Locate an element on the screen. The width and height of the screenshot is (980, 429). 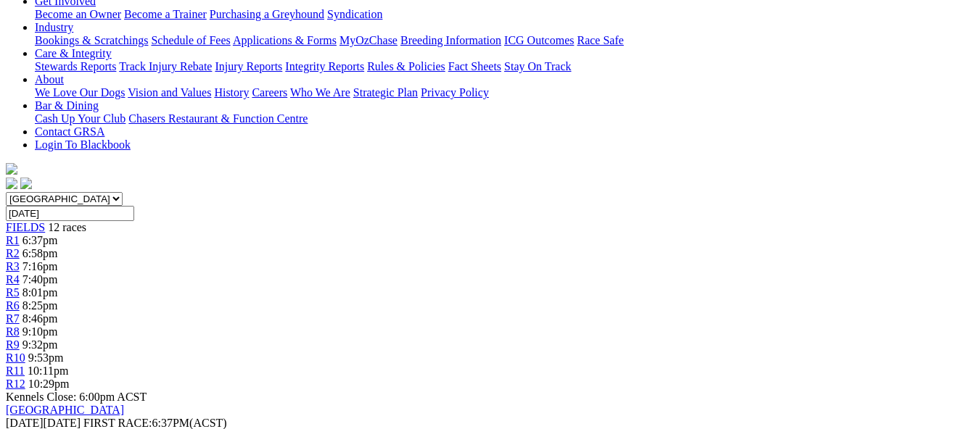
a: Breeding Information is located at coordinates (450, 40).